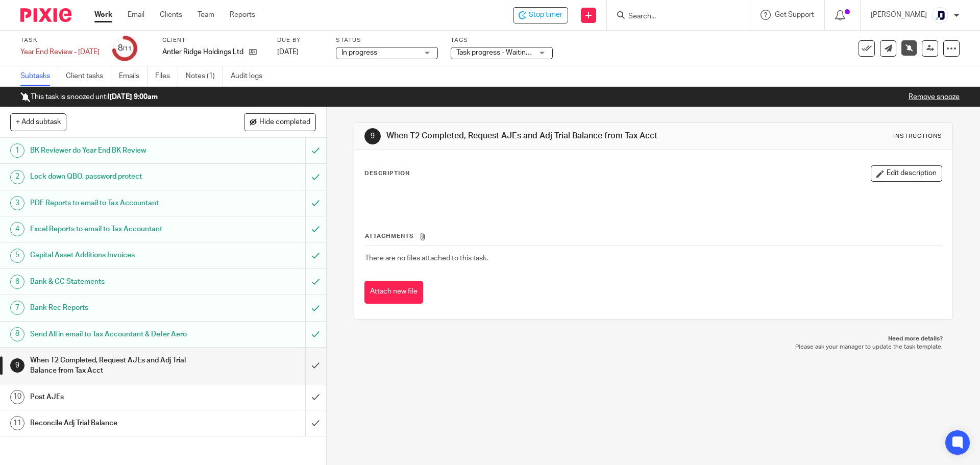  Describe the element at coordinates (529, 53) in the screenshot. I see `span: Task progress - Waiting for client response + 1` at that location.